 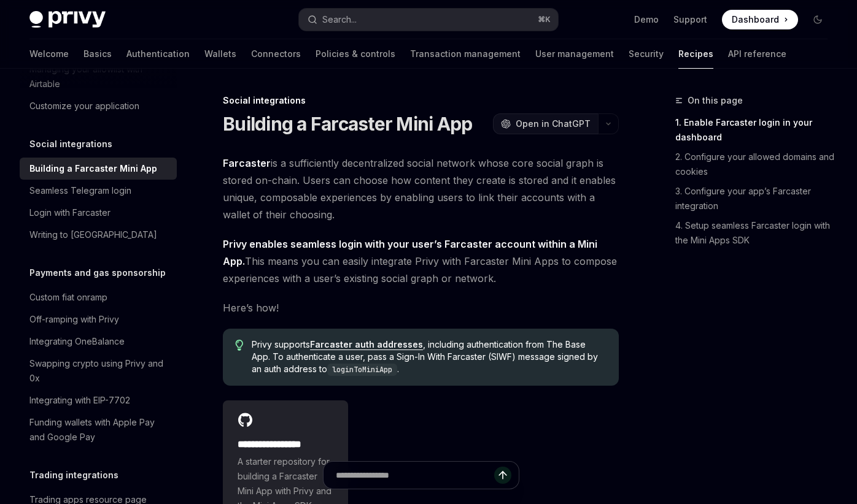 What do you see at coordinates (818, 20) in the screenshot?
I see `button: Toggle dark mode` at bounding box center [818, 20].